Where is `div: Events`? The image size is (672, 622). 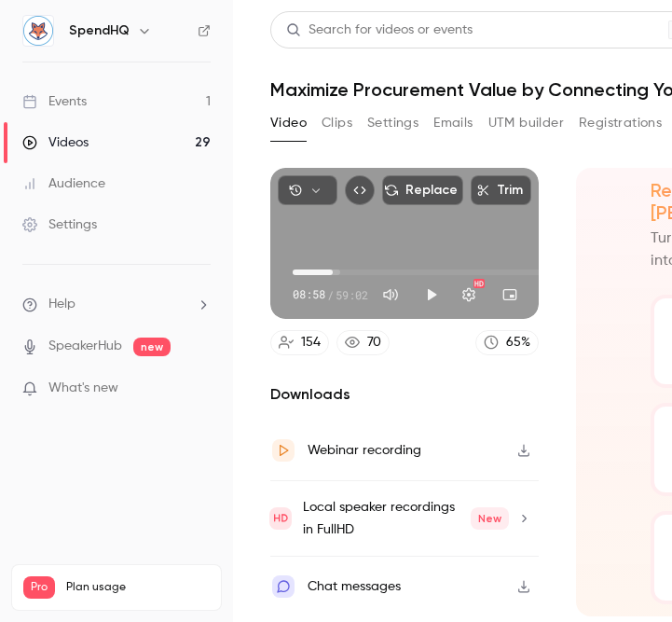
div: Events is located at coordinates (54, 101).